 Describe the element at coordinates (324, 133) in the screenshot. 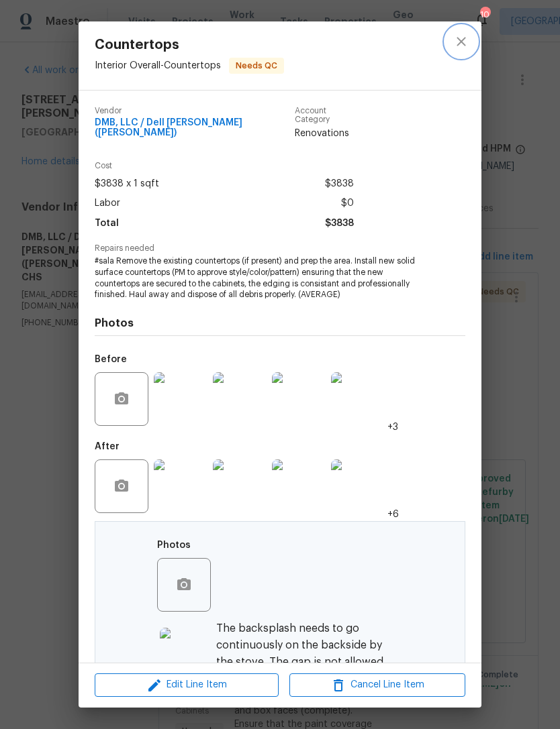

I see `span: Renovations` at that location.